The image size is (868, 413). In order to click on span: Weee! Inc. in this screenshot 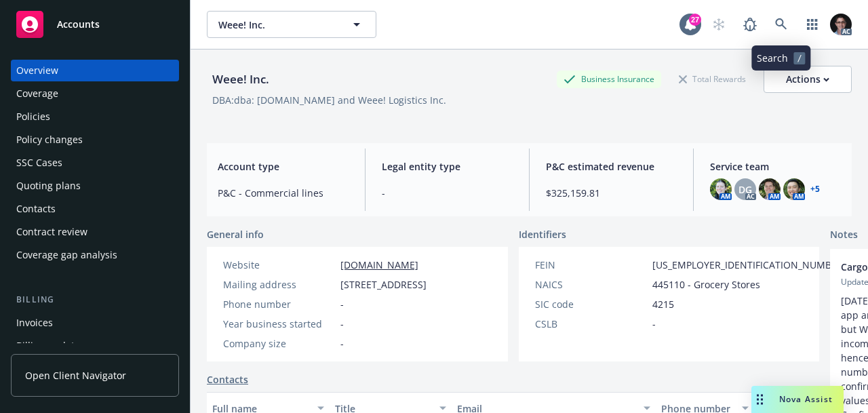, I will do `click(277, 25)`.